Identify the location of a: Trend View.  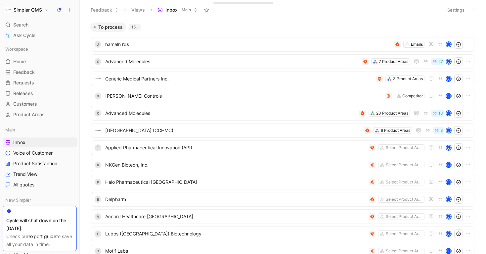
(40, 174).